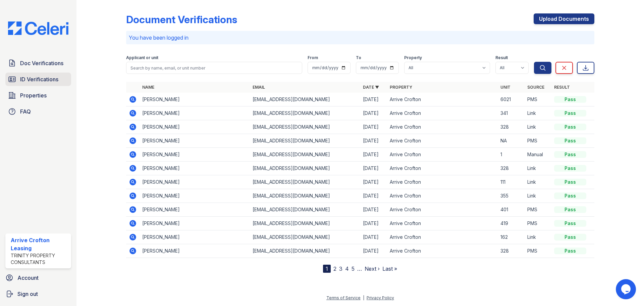 Image resolution: width=644 pixels, height=306 pixels. I want to click on a: Source, so click(536, 87).